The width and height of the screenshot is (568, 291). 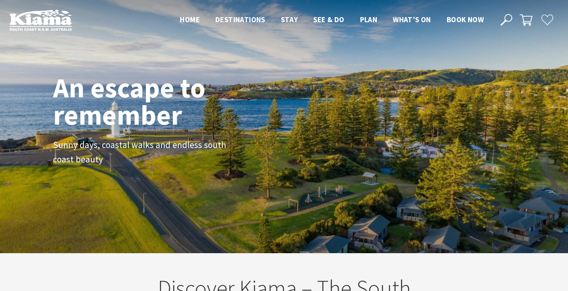 What do you see at coordinates (368, 19) in the screenshot?
I see `span: Plan` at bounding box center [368, 19].